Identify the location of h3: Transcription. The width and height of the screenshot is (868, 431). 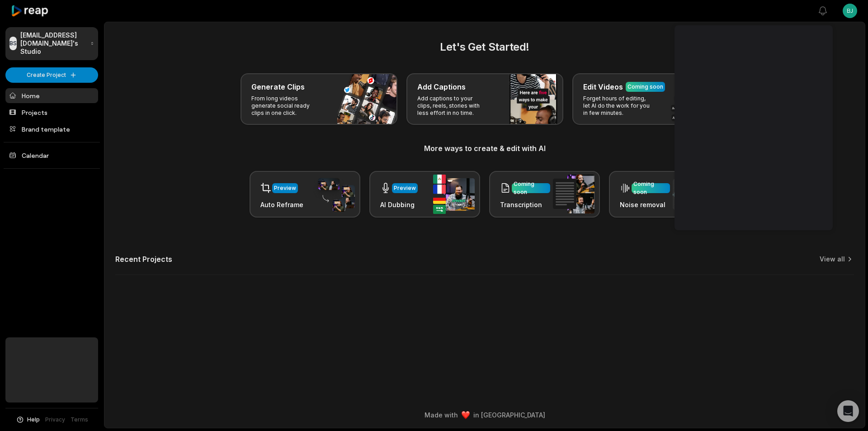
(525, 205).